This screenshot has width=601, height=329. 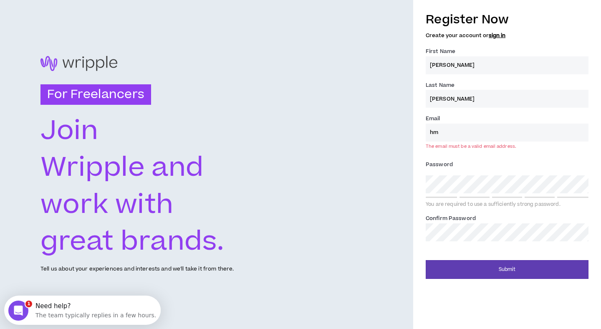 I want to click on text: great brands., so click(x=132, y=241).